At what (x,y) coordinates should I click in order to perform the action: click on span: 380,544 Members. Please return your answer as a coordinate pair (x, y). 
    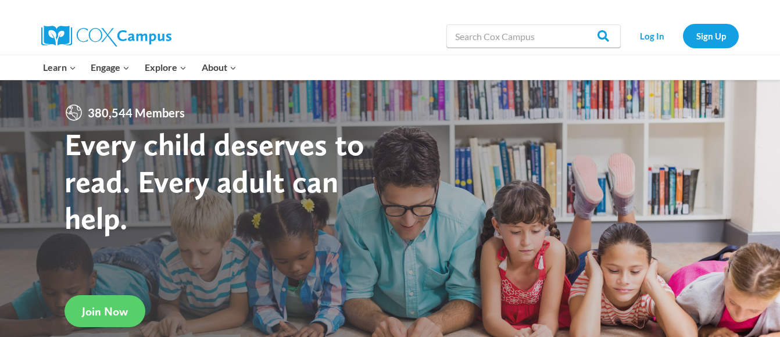
    Looking at the image, I should click on (136, 113).